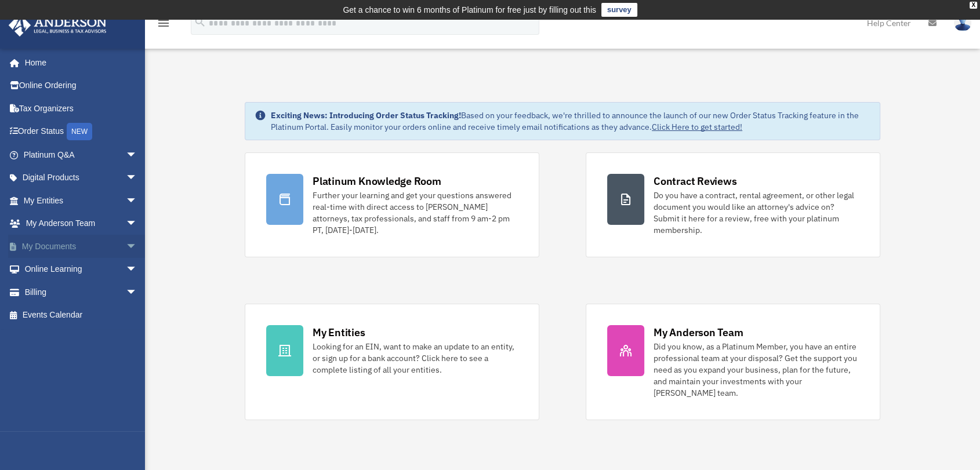 The width and height of the screenshot is (980, 470). What do you see at coordinates (81, 315) in the screenshot?
I see `a: Events Calendar` at bounding box center [81, 315].